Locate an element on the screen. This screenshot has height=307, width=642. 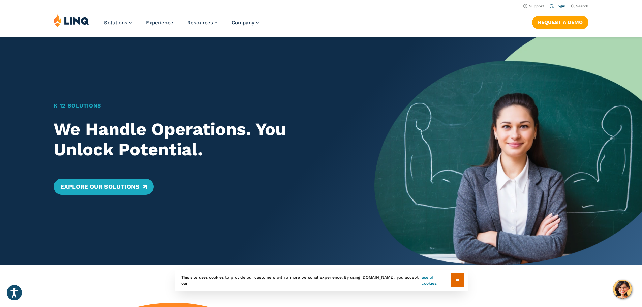
a: Resources is located at coordinates (202, 23).